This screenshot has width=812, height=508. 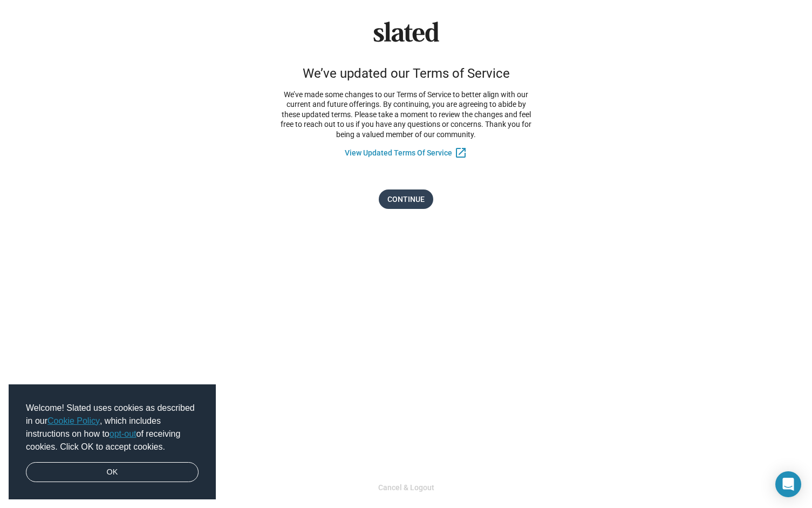 I want to click on a: Cancel & Logout, so click(x=406, y=488).